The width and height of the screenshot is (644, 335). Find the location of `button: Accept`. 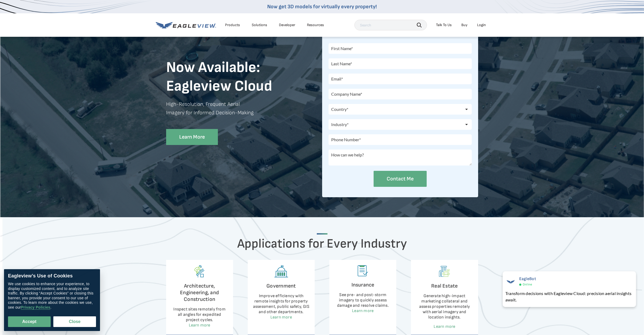

button: Accept is located at coordinates (29, 322).